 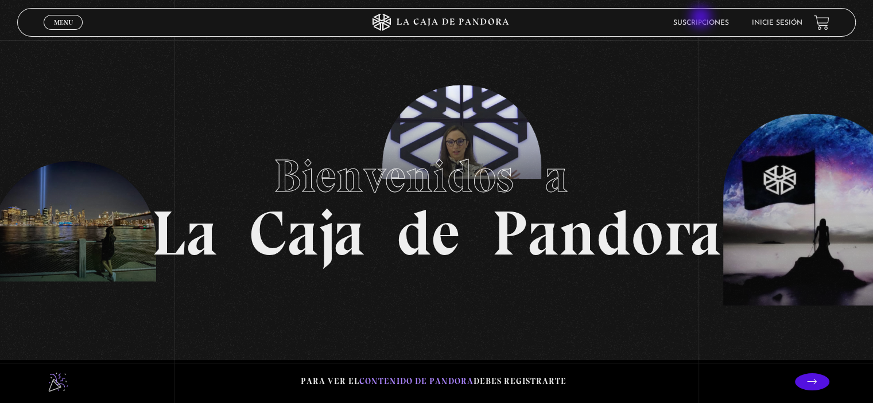 What do you see at coordinates (821, 22) in the screenshot?
I see `a: View your shopping cart` at bounding box center [821, 22].